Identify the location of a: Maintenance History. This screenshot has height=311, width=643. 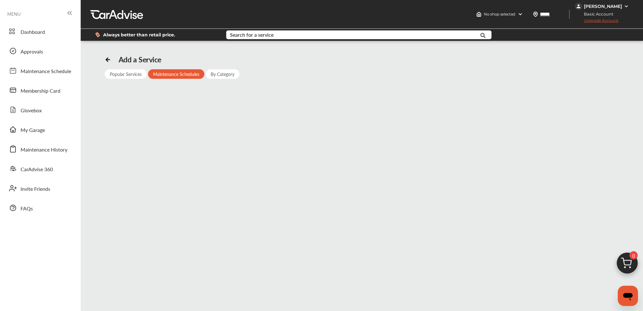
(40, 149).